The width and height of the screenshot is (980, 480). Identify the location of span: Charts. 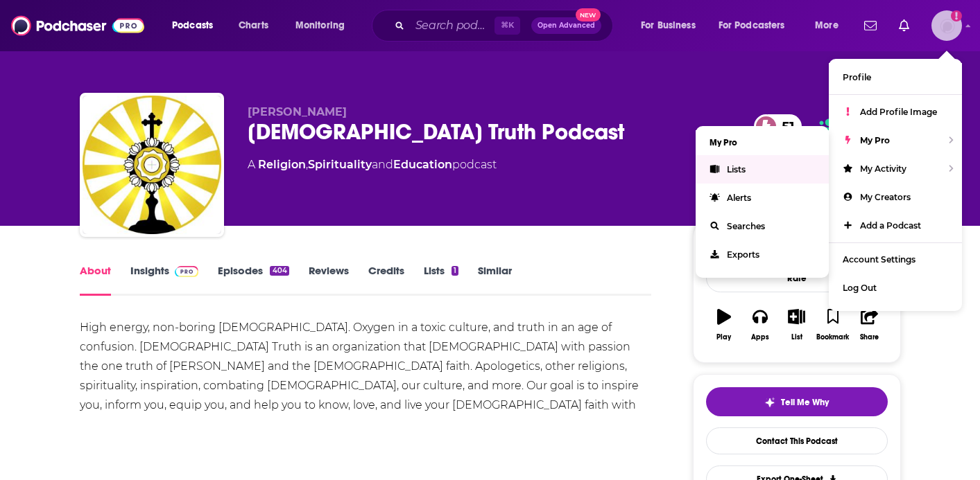
(253, 25).